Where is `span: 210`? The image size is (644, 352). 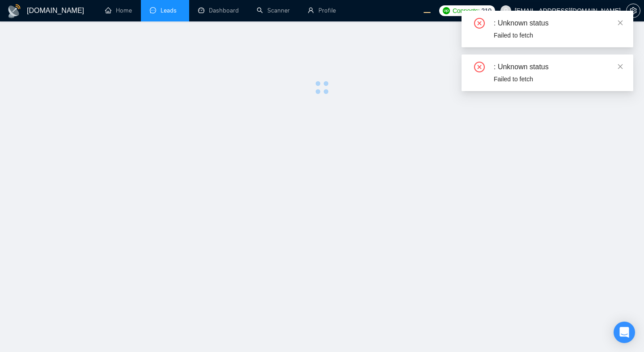
span: 210 is located at coordinates (486, 11).